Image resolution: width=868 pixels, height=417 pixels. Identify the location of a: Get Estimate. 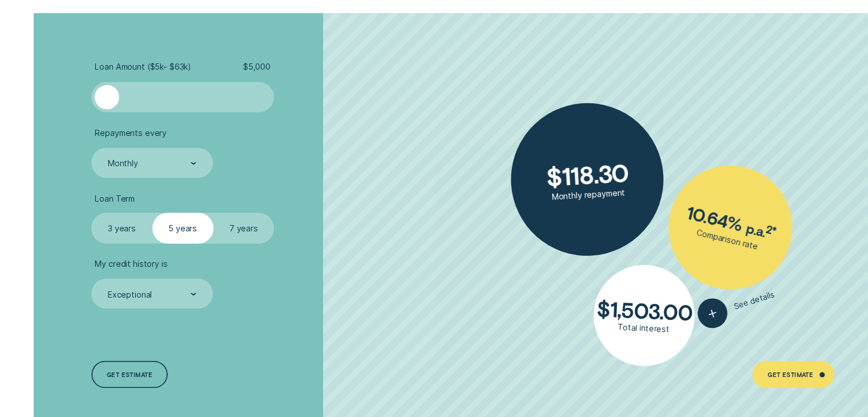
(793, 374).